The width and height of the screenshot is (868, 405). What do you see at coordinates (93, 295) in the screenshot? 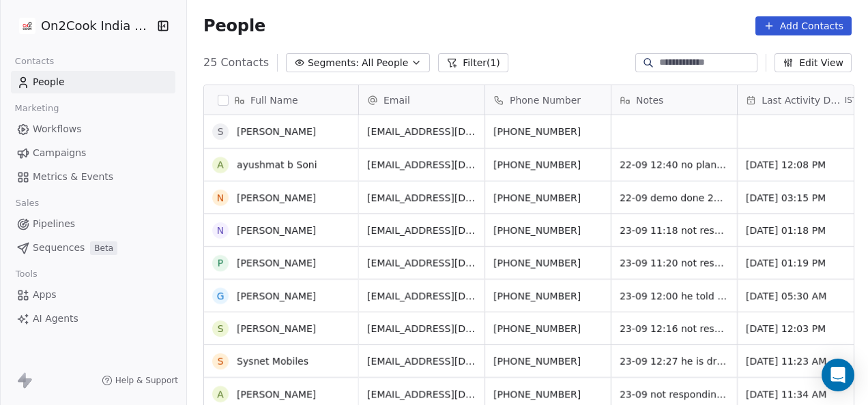
I see `a: Apps` at bounding box center [93, 295].